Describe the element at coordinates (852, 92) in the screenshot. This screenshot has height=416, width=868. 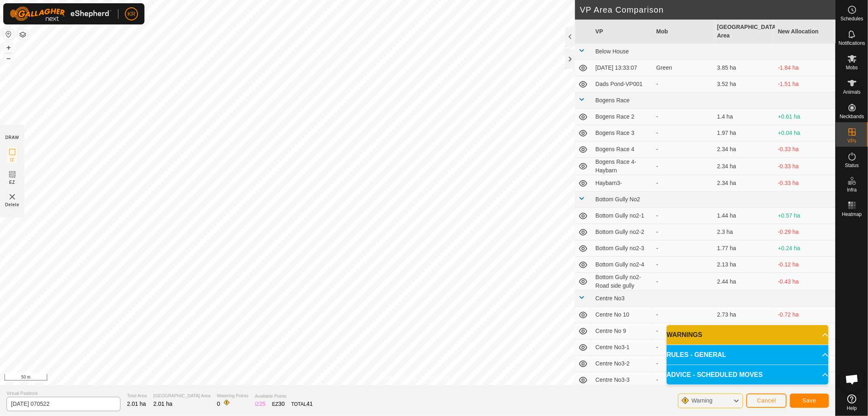
I see `span: Animals` at that location.